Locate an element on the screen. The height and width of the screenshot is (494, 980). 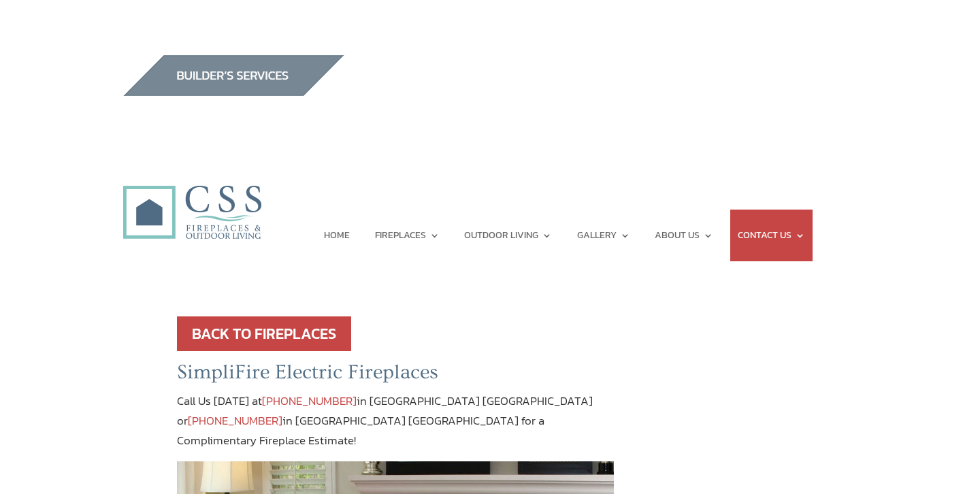
img: CSS Fireplaces & Outdoor Living (Formerly Construction Solutions & Supply)- Jacksonville Ormond B... is located at coordinates (192, 196).